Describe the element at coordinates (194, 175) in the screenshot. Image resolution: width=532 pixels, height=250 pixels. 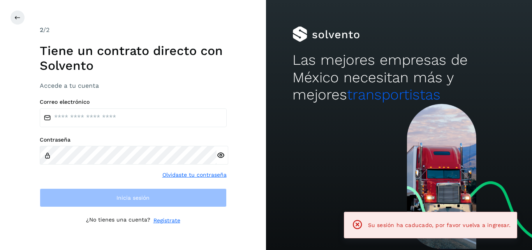
I see `a: Olvidaste tu contraseña` at that location.